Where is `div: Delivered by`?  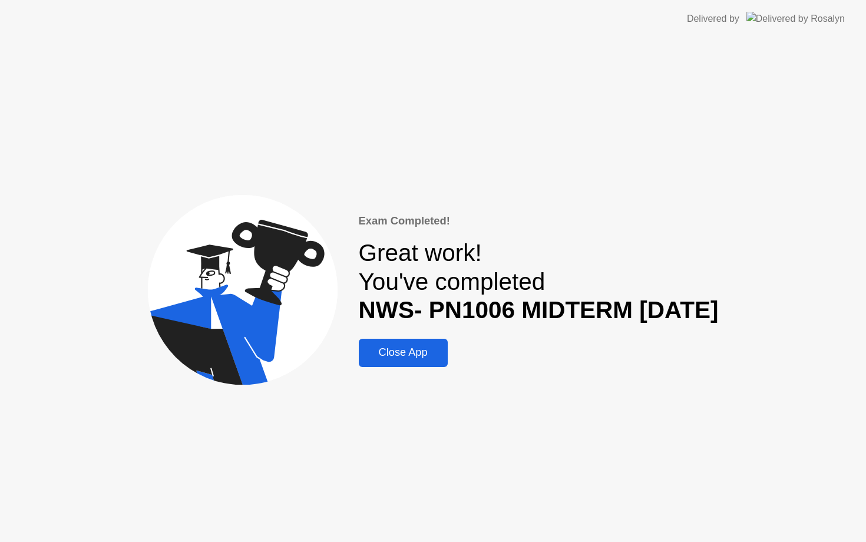 div: Delivered by is located at coordinates (713, 19).